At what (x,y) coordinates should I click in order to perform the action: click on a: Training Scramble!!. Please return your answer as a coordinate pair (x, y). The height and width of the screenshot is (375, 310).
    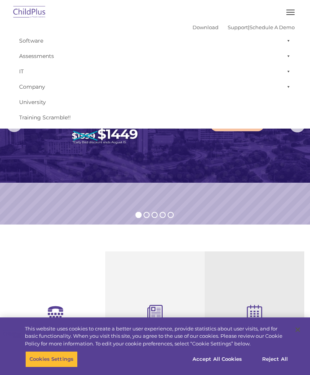
    Looking at the image, I should click on (155, 117).